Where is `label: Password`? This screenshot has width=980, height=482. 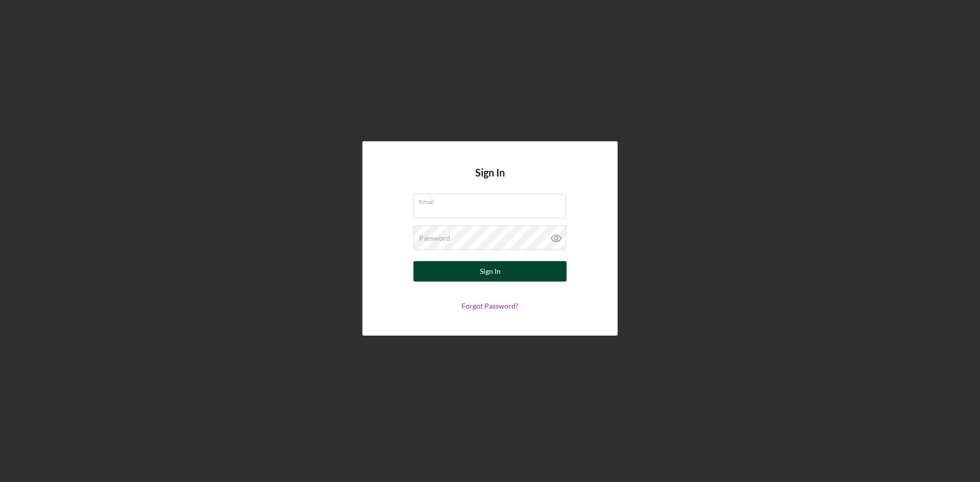
label: Password is located at coordinates (434, 238).